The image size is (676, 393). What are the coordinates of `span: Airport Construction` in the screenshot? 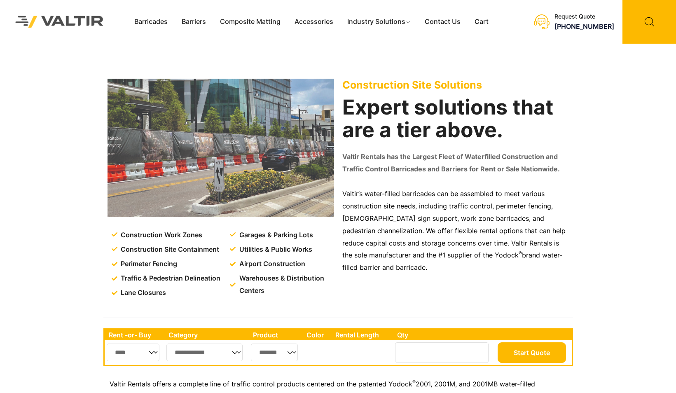 It's located at (271, 264).